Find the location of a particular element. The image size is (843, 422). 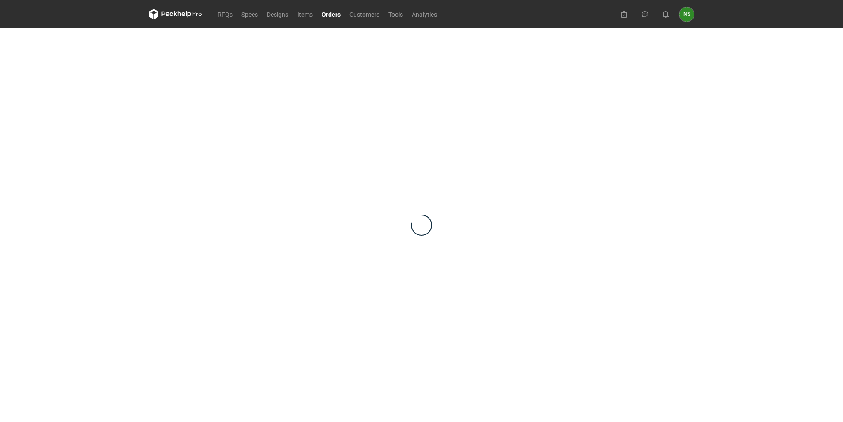

div: Natalia Stępak is located at coordinates (687, 14).